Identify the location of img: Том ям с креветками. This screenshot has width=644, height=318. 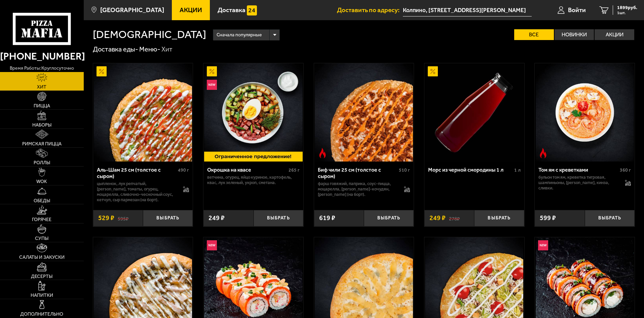
(585, 112).